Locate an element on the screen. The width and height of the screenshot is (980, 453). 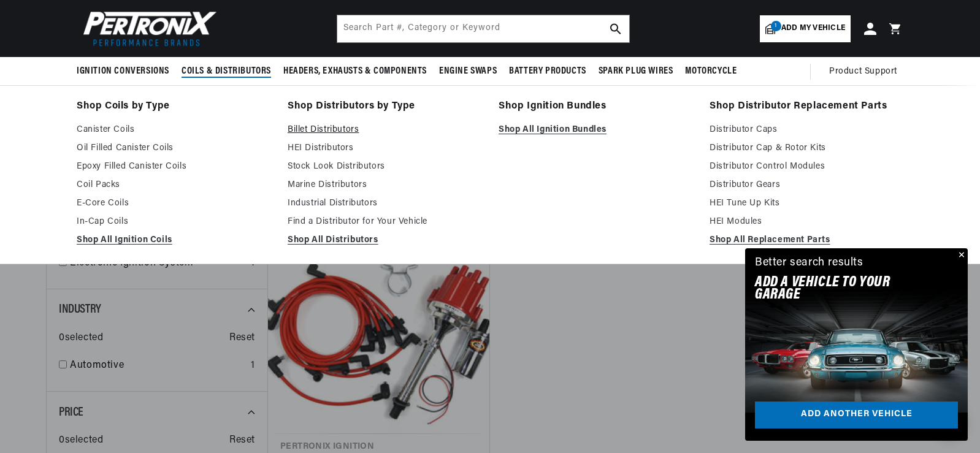
summary: Engine Swaps is located at coordinates (468, 71).